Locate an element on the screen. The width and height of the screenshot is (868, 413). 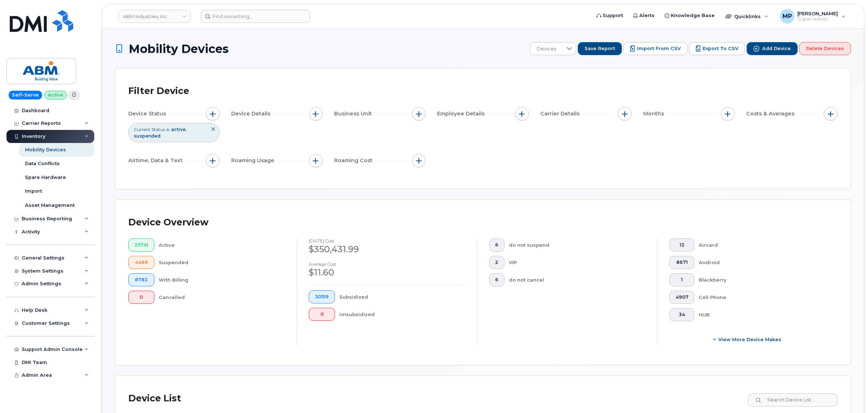
span: Export to CSV is located at coordinates (720, 49).